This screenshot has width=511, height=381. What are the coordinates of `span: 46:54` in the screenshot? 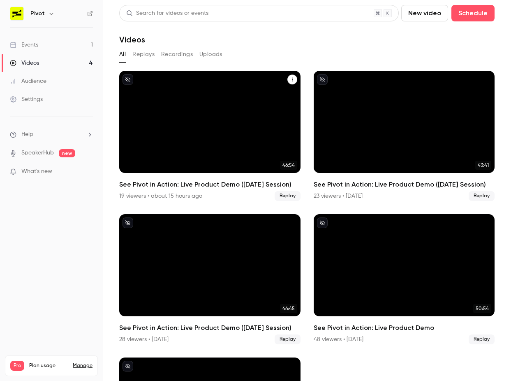 It's located at (289, 165).